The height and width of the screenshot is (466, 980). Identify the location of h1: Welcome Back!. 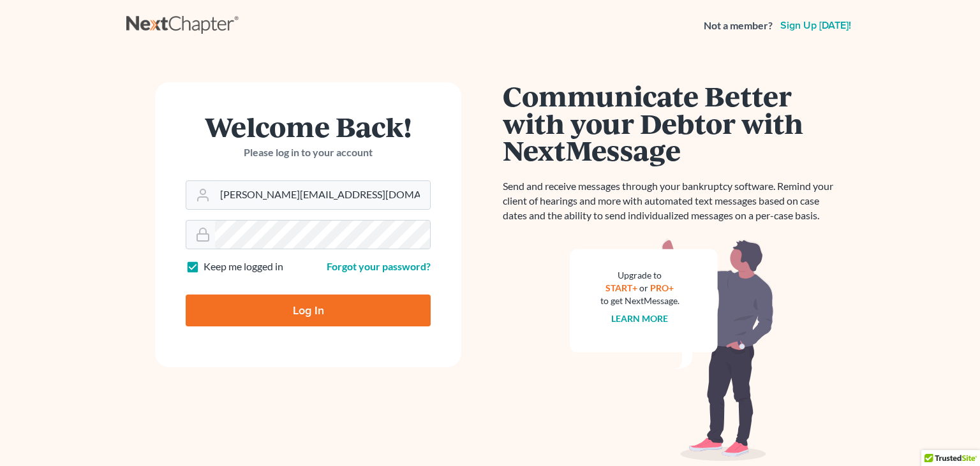
(308, 126).